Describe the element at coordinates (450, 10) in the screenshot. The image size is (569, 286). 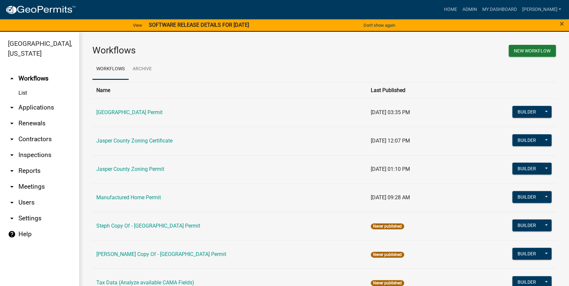
I see `a: Home` at that location.